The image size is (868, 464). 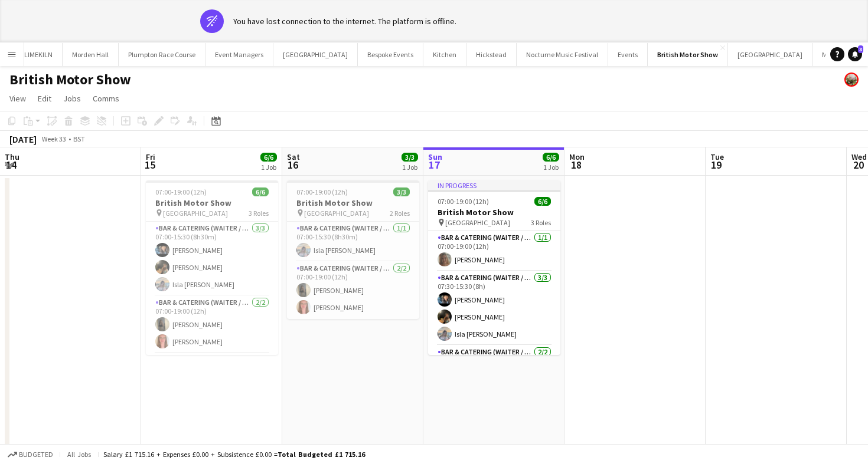 What do you see at coordinates (688, 54) in the screenshot?
I see `button: British Motor Show` at bounding box center [688, 54].